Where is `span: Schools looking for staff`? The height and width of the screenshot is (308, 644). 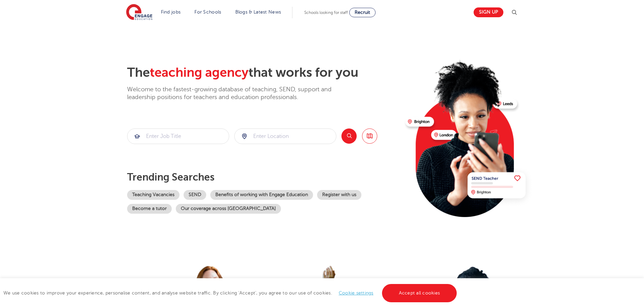 span: Schools looking for staff is located at coordinates (326, 12).